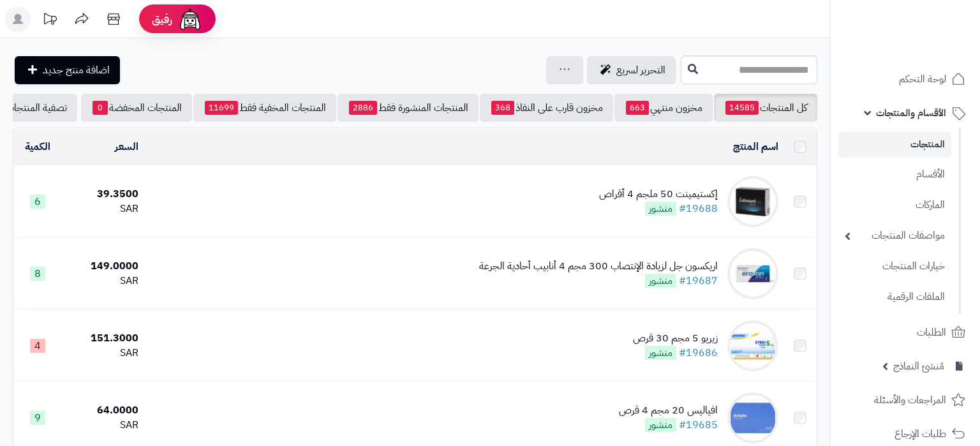  I want to click on img: اريكسون جل لزيادة الإنتصاب 300 مجم 4 أنابيب أحادية الجرعة, so click(753, 274).